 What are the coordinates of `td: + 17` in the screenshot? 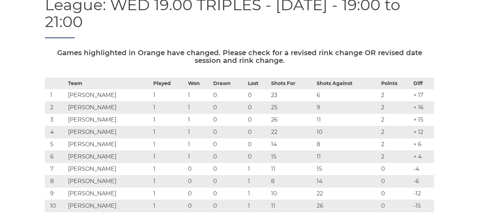 It's located at (423, 95).